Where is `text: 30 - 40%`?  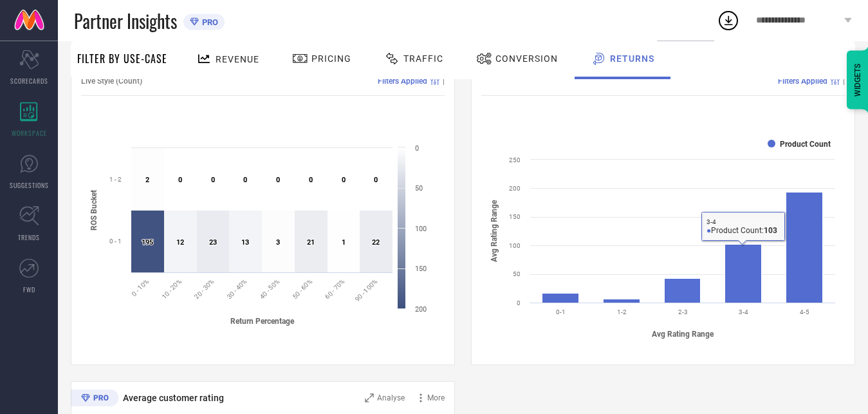
text: 30 - 40% is located at coordinates (237, 289).